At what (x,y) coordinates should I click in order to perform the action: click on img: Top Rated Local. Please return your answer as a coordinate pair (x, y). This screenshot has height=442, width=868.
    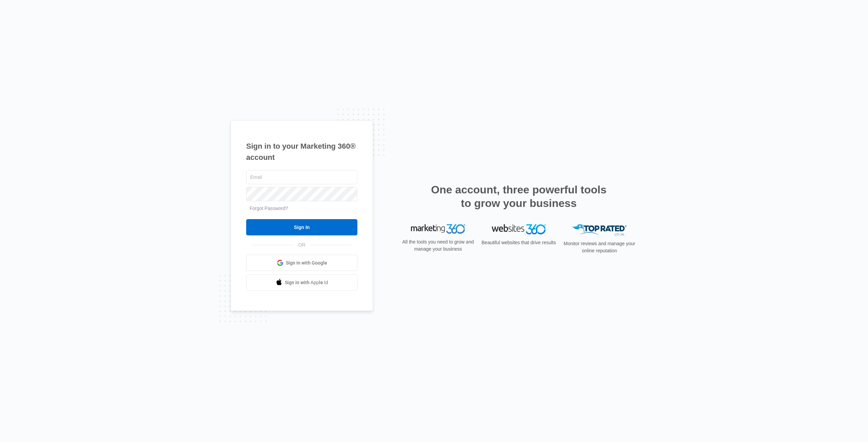
    Looking at the image, I should click on (599, 230).